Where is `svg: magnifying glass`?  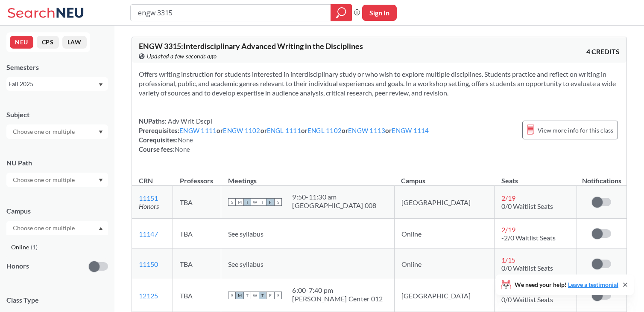
svg: magnifying glass is located at coordinates (341, 13).